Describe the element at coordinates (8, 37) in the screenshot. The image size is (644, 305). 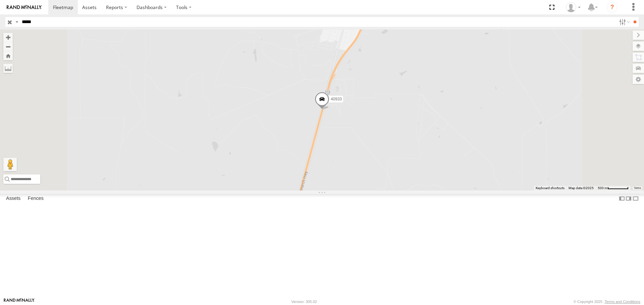
I see `button: Zoom in` at that location.